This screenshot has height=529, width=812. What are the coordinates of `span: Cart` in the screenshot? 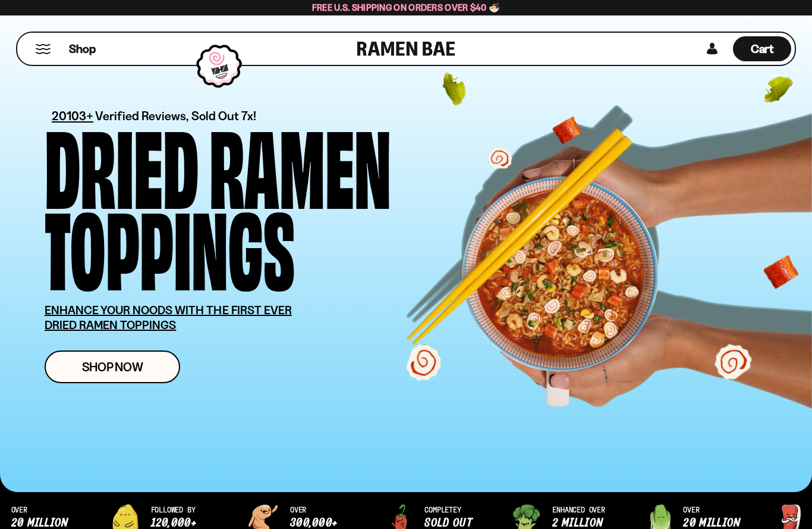 It's located at (762, 49).